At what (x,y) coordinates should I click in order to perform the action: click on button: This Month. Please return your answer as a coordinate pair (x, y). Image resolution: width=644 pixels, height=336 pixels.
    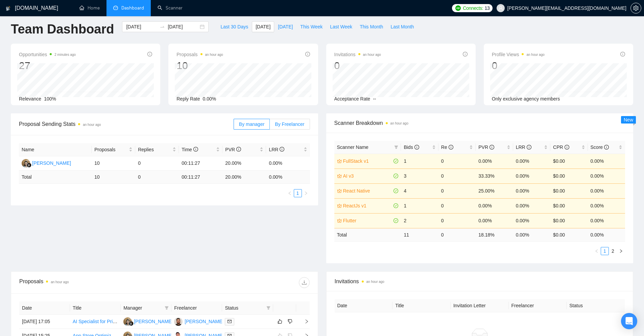
    Looking at the image, I should click on (371, 27).